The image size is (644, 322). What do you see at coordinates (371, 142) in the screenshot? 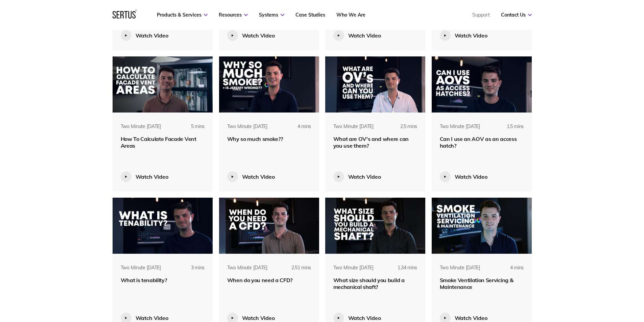
I see `span: What are OV's and where can you use them?` at bounding box center [371, 142].